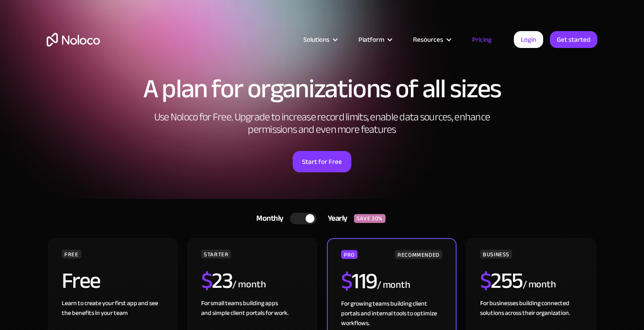 This screenshot has height=330, width=644. Describe the element at coordinates (335, 218) in the screenshot. I see `div: Yearly` at that location.